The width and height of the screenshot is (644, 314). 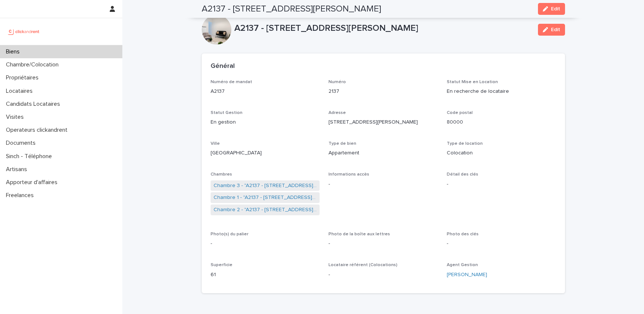 What do you see at coordinates (24, 31) in the screenshot?
I see `img: UCB0brd3T0yccxBKYDjQ` at bounding box center [24, 31].